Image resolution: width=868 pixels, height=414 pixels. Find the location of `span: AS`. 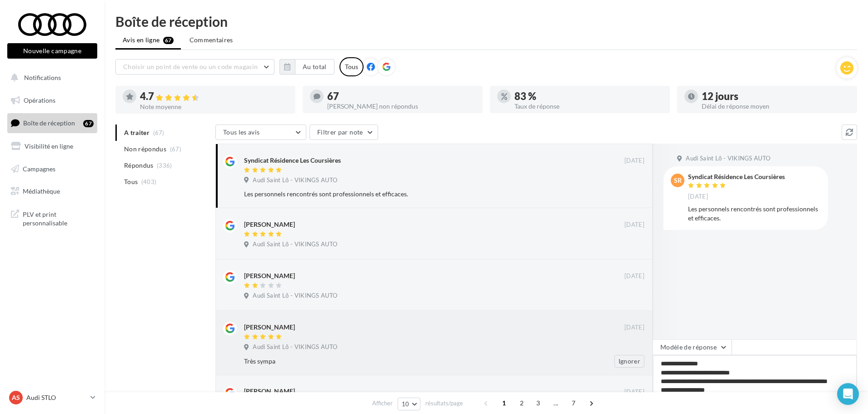

span: AS is located at coordinates (16, 398).